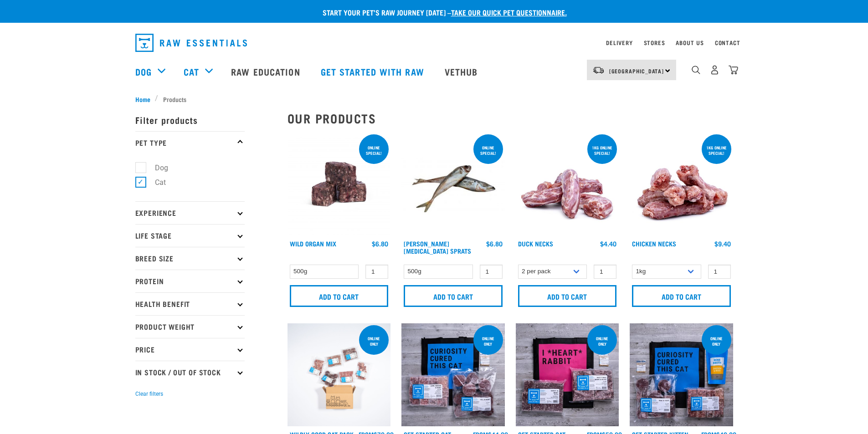 This screenshot has height=434, width=868. I want to click on label: Cat, so click(155, 182).